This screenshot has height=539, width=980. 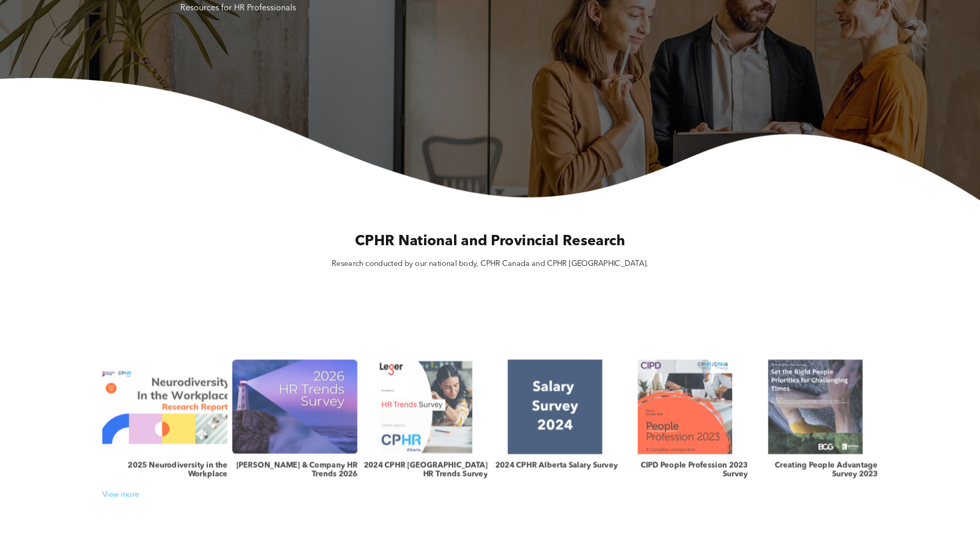 What do you see at coordinates (685, 470) in the screenshot?
I see `h3: CIPD People Profession 2023 Survey` at bounding box center [685, 470].